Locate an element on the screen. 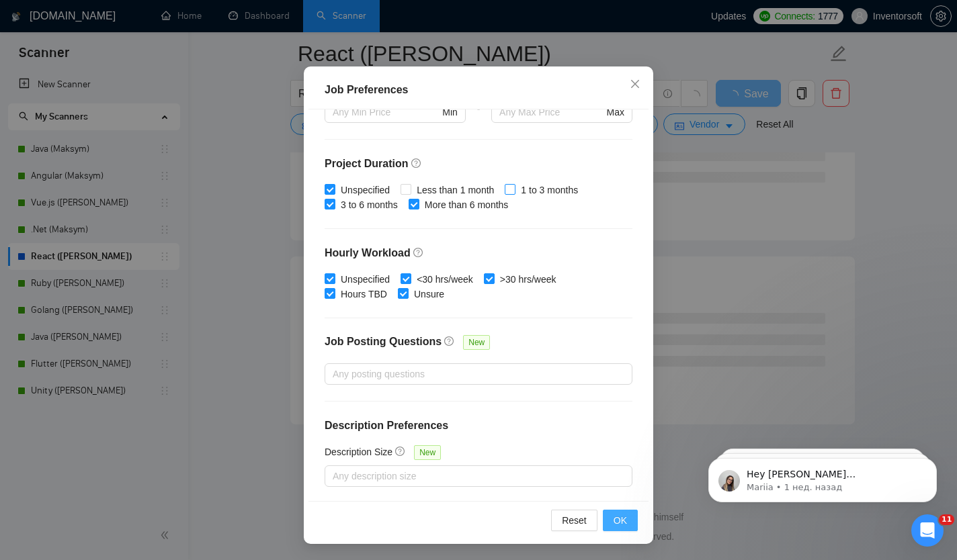  span: Hours TBD is located at coordinates (364, 294).